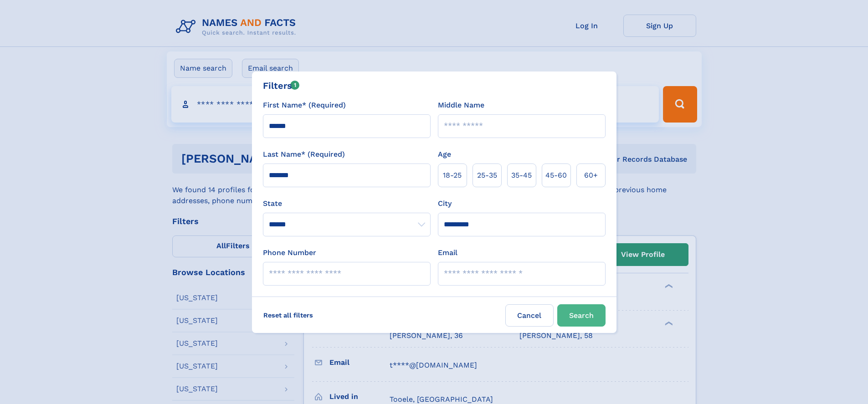  Describe the element at coordinates (290, 253) in the screenshot. I see `label: Phone Number` at that location.